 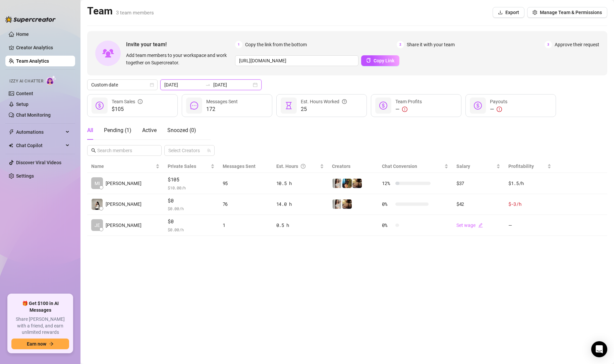 I want to click on div: All, so click(x=91, y=131).